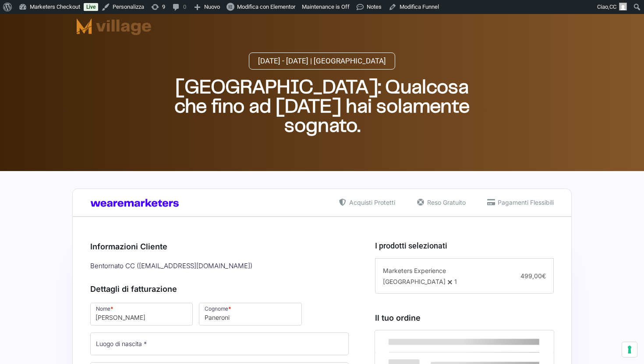 The height and width of the screenshot is (364, 644). Describe the element at coordinates (250, 314) in the screenshot. I see `input: Cognome *` at that location.